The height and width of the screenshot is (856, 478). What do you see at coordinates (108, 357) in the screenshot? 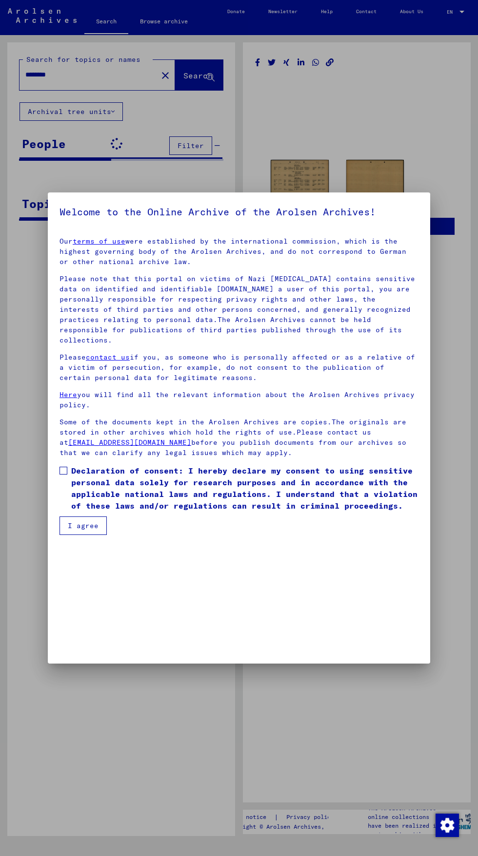
I see `a: contact us` at bounding box center [108, 357].